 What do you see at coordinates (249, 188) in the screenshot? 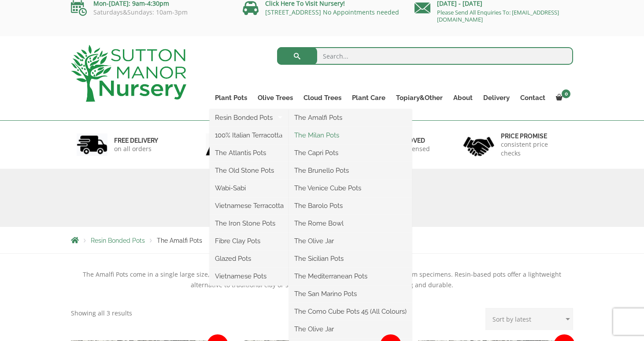
I see `a: Wabi-Sabi` at bounding box center [249, 188].